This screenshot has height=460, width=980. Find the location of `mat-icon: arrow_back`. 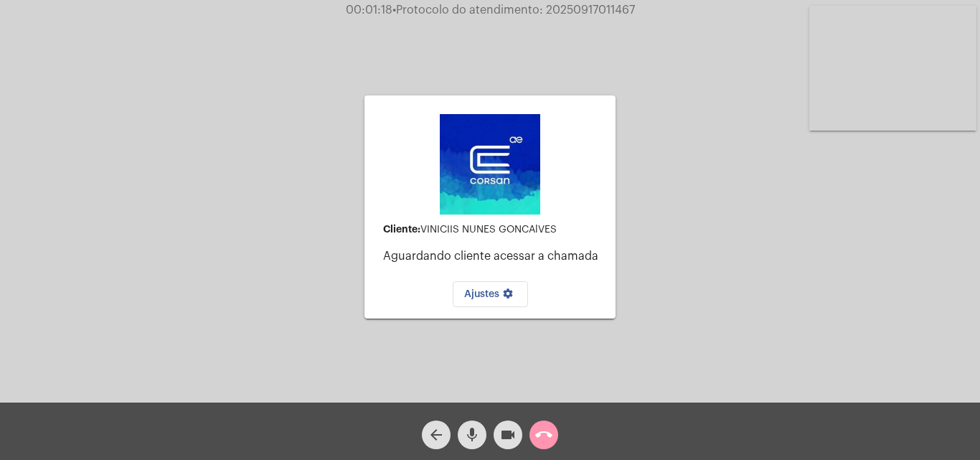

mat-icon: arrow_back is located at coordinates (437, 435).